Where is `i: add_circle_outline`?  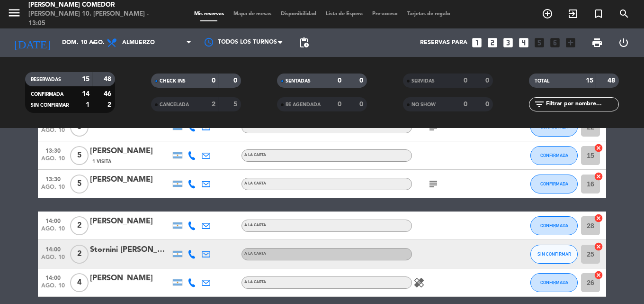
i: add_circle_outline is located at coordinates (548, 13).